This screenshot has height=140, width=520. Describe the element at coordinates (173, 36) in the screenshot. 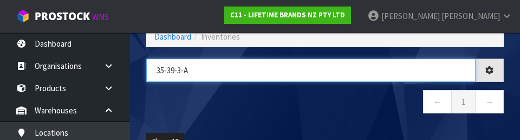

I see `a: Dashboard` at that location.